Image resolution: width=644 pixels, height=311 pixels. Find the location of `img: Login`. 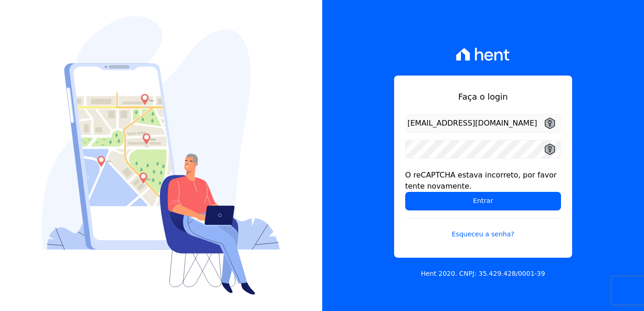

img: Login is located at coordinates (161, 156).